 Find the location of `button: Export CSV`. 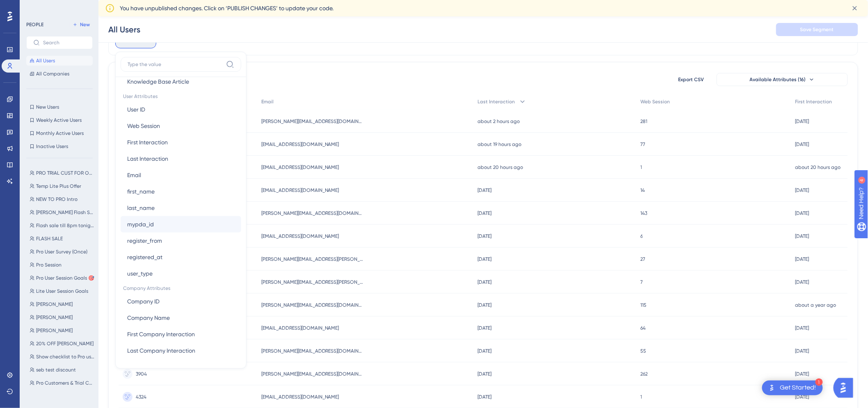

button: Export CSV is located at coordinates (691, 79).